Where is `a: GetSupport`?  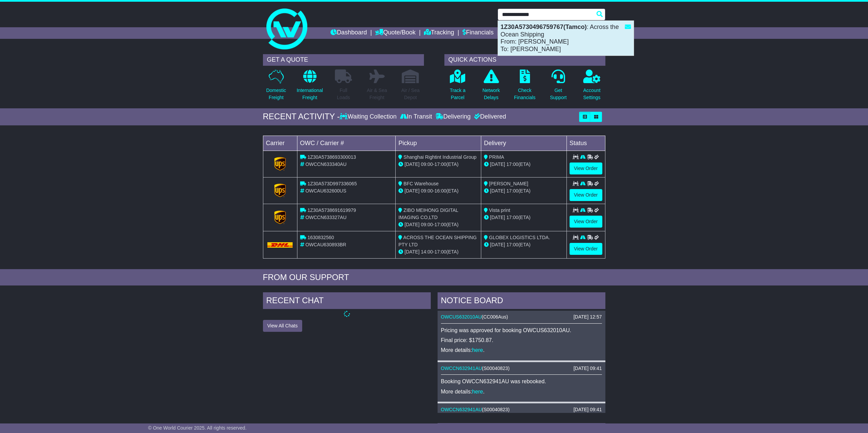
a: GetSupport is located at coordinates (558, 87).